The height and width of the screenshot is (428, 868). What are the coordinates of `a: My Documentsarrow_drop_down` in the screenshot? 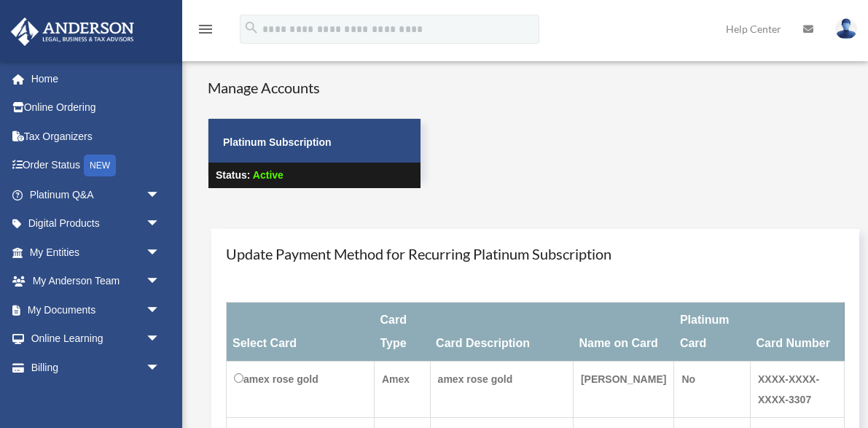 It's located at (96, 310).